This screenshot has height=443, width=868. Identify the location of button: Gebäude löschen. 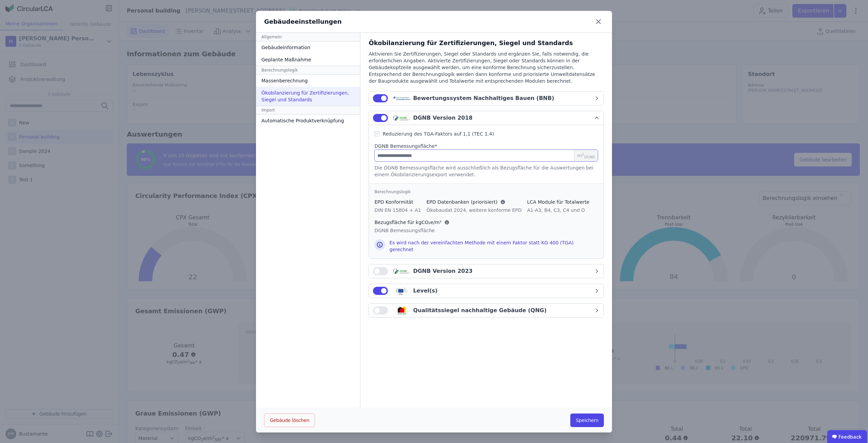
(290, 420).